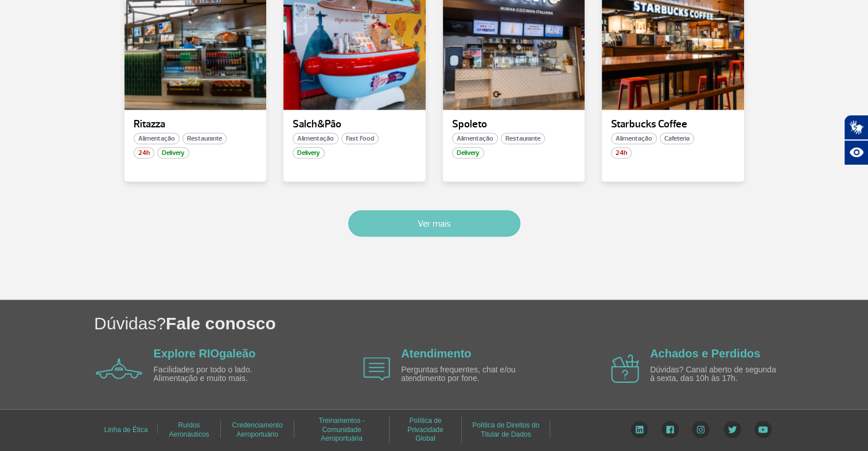  Describe the element at coordinates (481, 323) in the screenshot. I see `h1: Dúvidas?` at that location.